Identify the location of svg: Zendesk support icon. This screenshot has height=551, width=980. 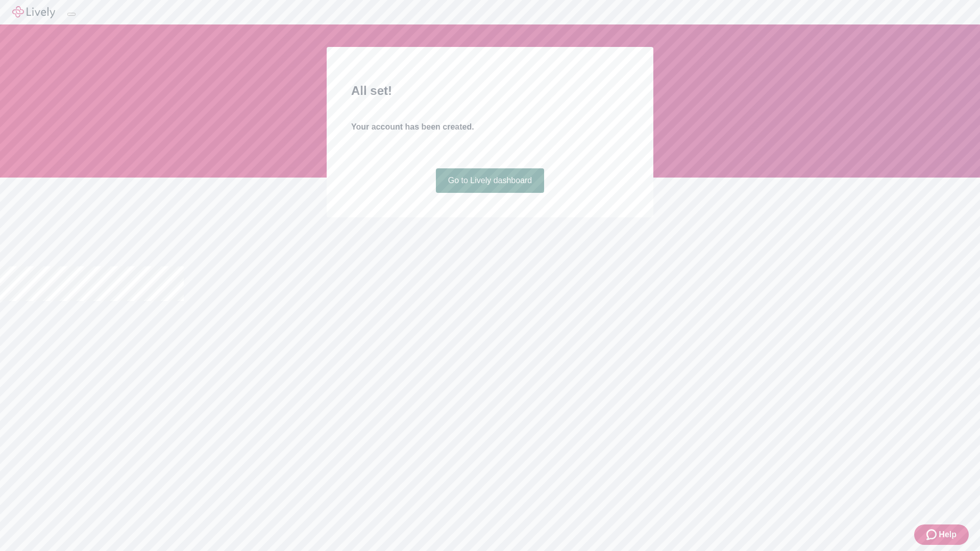
(933, 535).